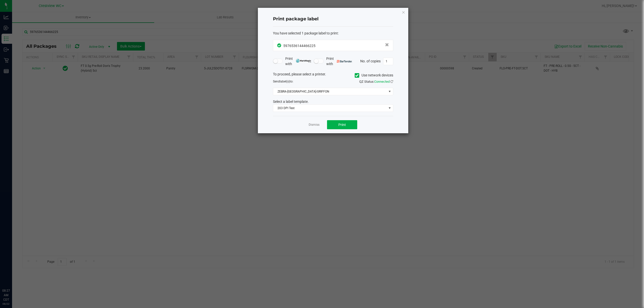  I want to click on img: mark_magic_cybra.png, so click(303, 60).